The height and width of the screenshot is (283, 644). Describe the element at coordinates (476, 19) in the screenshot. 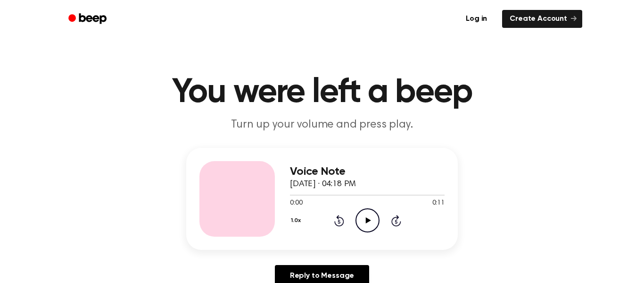

I see `a: Log in` at that location.